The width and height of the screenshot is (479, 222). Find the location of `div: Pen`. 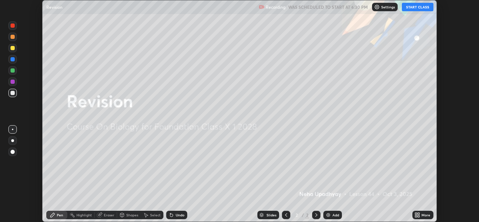

div: Pen is located at coordinates (60, 215).